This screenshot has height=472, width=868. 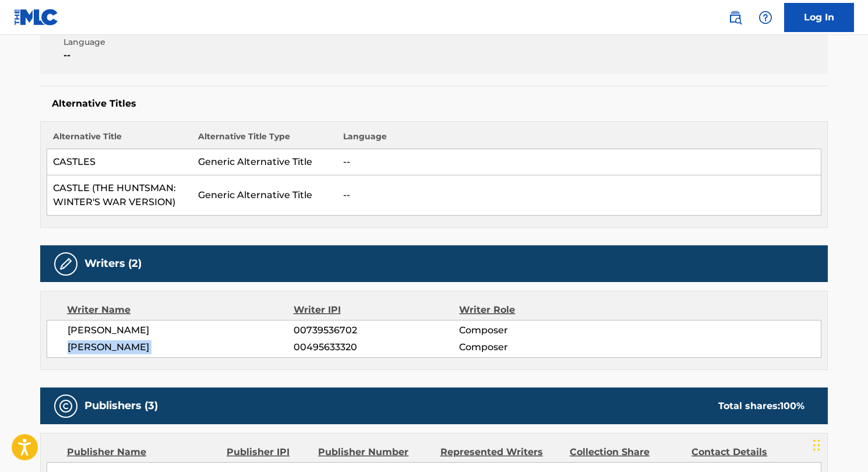 What do you see at coordinates (375, 452) in the screenshot?
I see `div: Publisher Number` at bounding box center [375, 452].